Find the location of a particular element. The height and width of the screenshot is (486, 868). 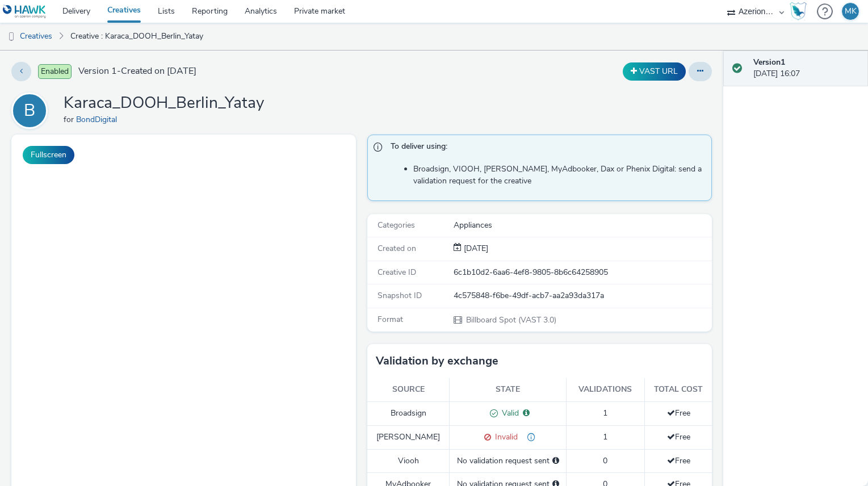

th: State is located at coordinates (508, 390).